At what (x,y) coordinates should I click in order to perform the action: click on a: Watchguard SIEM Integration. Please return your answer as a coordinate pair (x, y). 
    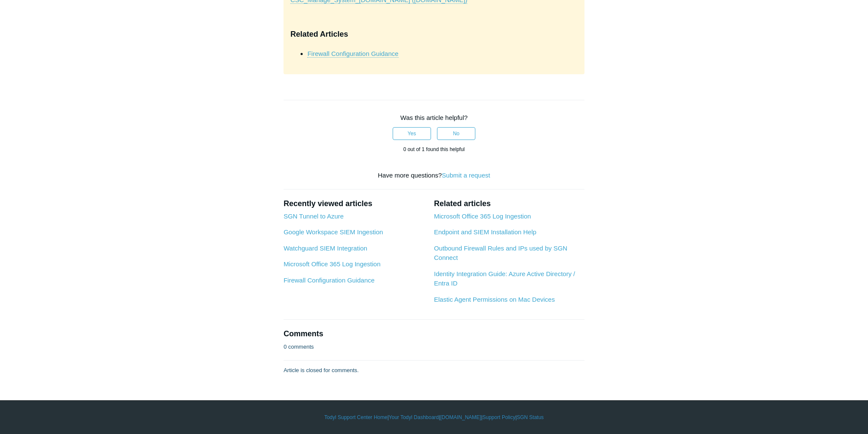
    Looking at the image, I should click on (325, 248).